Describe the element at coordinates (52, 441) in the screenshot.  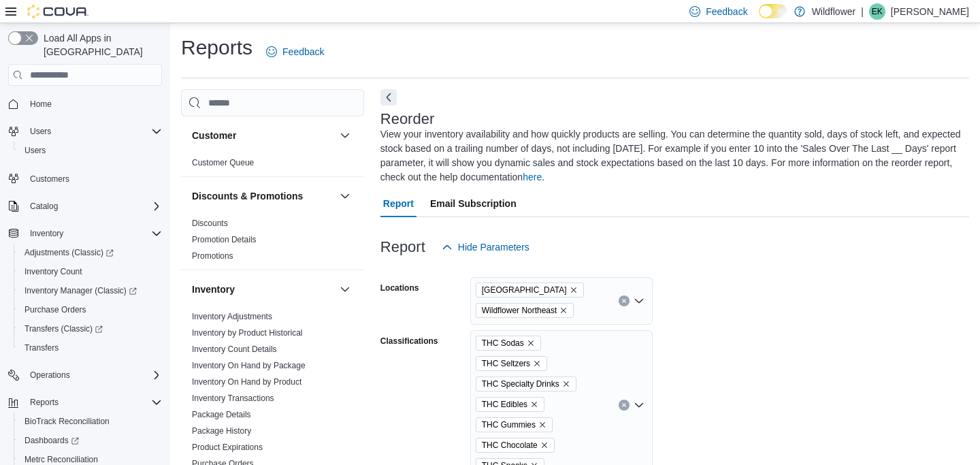
I see `a: Dashboards` at that location.